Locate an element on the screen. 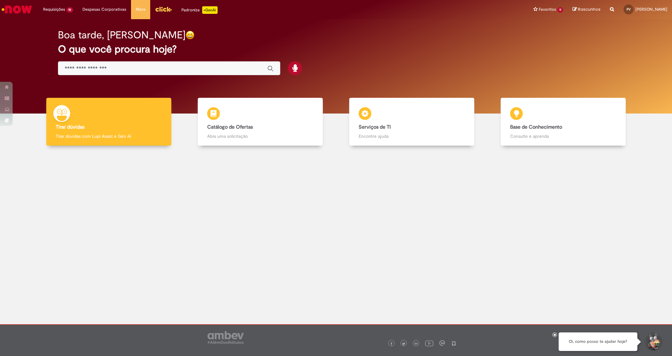 The width and height of the screenshot is (672, 356). img: ServiceNow is located at coordinates (17, 9).